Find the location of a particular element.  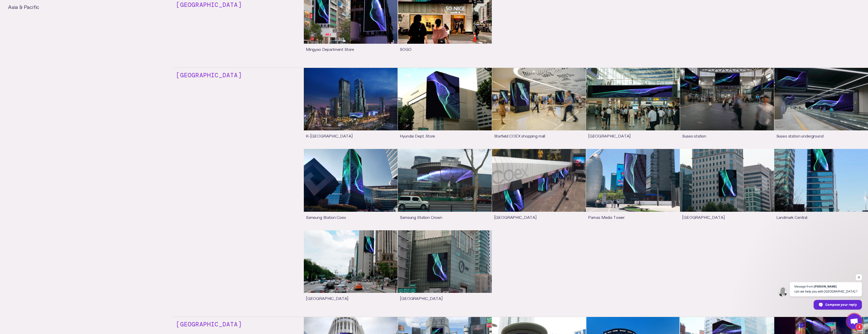

span: 2 is located at coordinates (860, 327).